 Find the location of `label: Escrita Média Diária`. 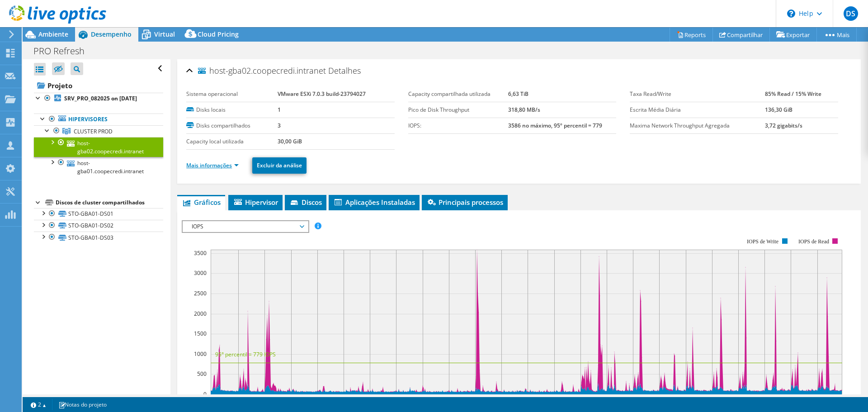

label: Escrita Média Diária is located at coordinates (697, 110).